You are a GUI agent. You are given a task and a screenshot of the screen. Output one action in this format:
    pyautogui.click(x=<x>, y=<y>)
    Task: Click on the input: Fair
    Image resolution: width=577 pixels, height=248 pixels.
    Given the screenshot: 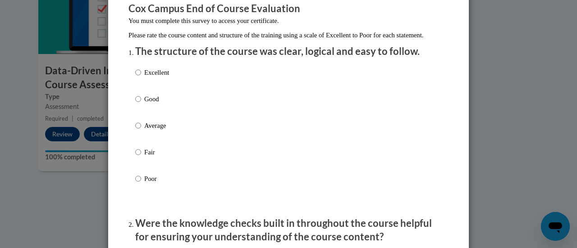 What is the action you would take?
    pyautogui.click(x=138, y=152)
    